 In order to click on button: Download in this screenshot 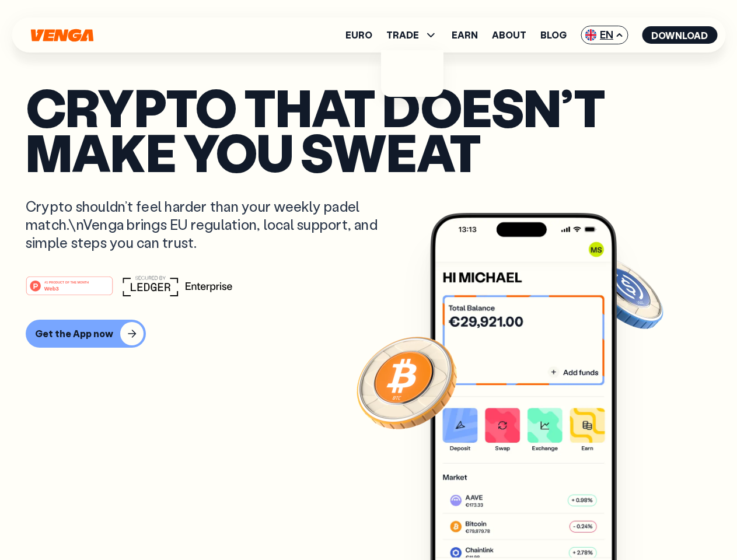, I will do `click(679, 35)`.